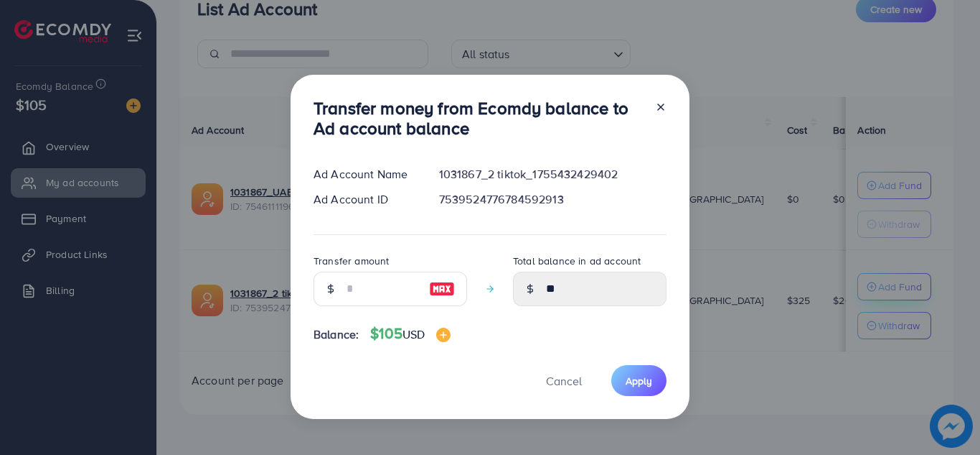  What do you see at coordinates (365, 199) in the screenshot?
I see `div: Ad Account ID` at bounding box center [365, 199].